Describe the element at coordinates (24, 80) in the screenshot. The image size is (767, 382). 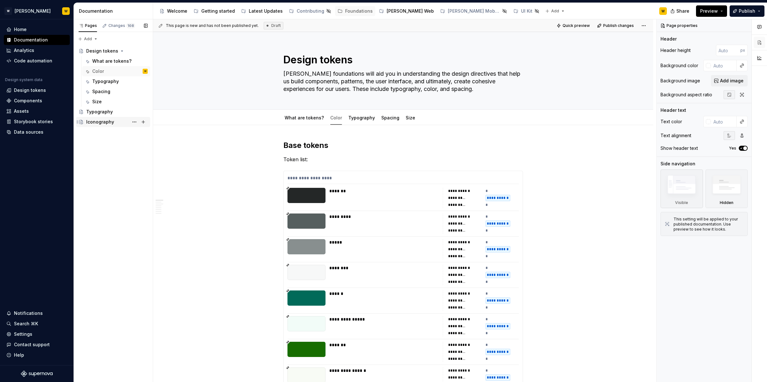
I see `div: Design system data` at that location.